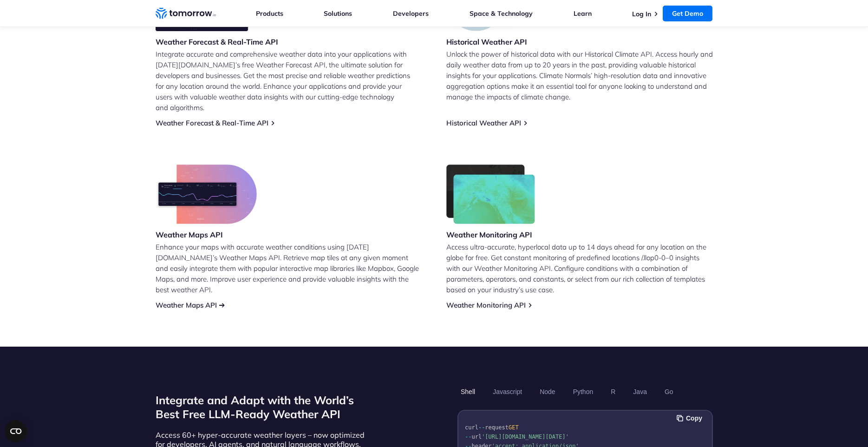 The width and height of the screenshot is (868, 447). I want to click on a: Home link, so click(186, 14).